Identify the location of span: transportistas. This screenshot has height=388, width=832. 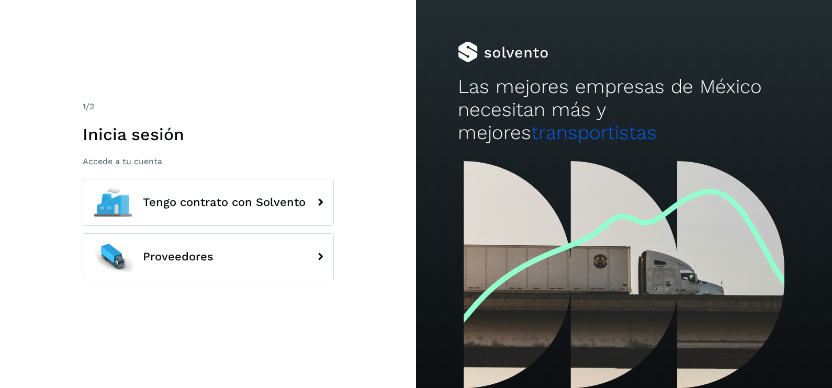
(594, 132).